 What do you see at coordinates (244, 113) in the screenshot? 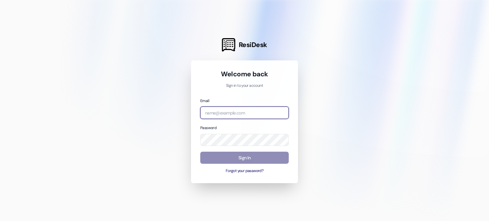
I see `input: name@example.com` at bounding box center [244, 113].